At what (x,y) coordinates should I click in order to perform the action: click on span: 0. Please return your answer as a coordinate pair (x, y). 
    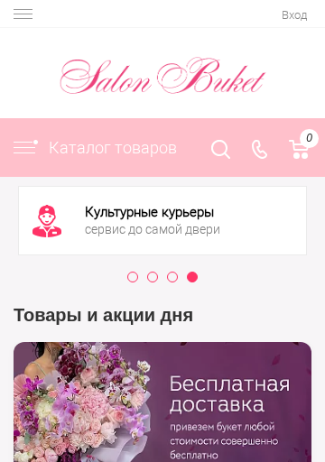
    Looking at the image, I should click on (309, 138).